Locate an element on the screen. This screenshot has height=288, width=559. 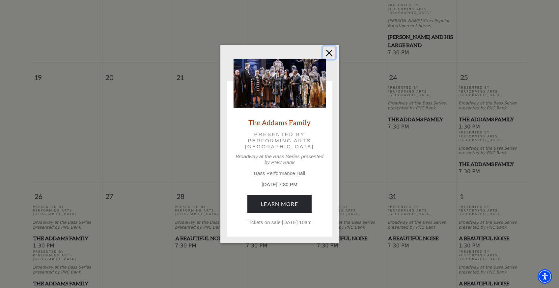
button: Close is located at coordinates (329, 53).